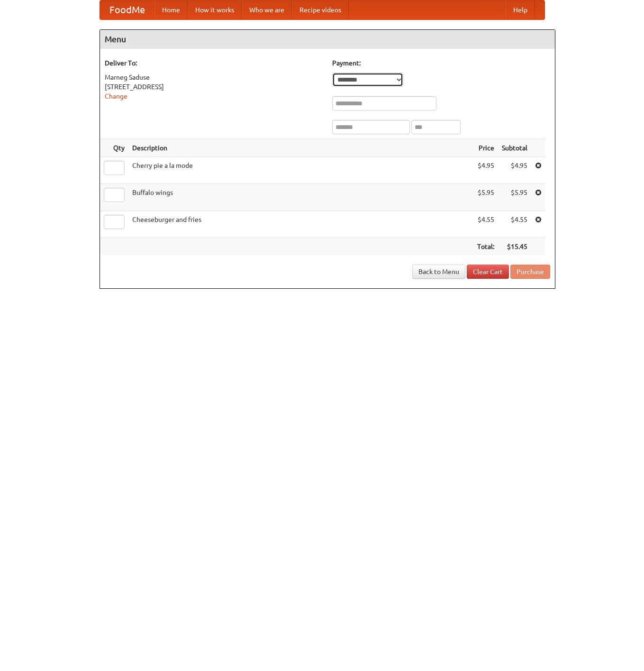 Image resolution: width=644 pixels, height=671 pixels. What do you see at coordinates (301, 170) in the screenshot?
I see `td: Cherry pie a la mode` at bounding box center [301, 170].